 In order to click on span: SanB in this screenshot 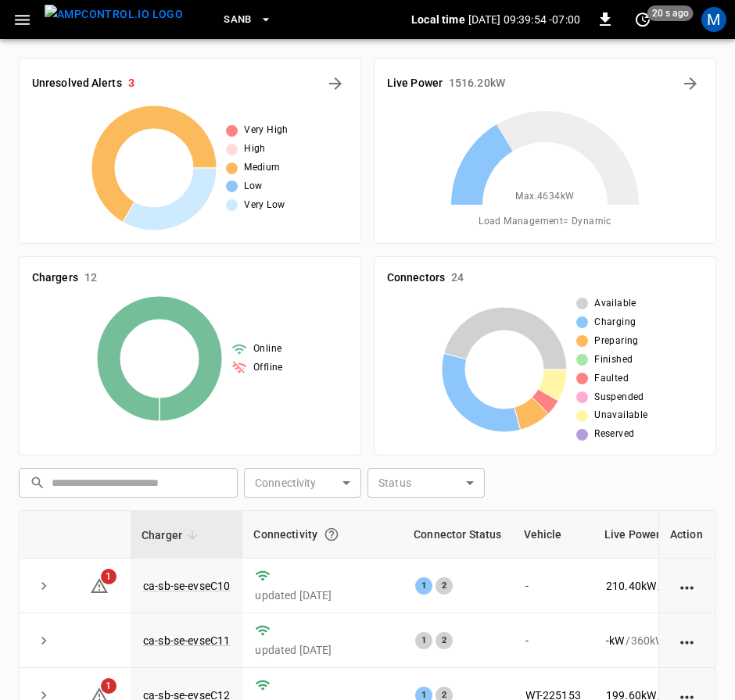, I will do `click(238, 20)`.